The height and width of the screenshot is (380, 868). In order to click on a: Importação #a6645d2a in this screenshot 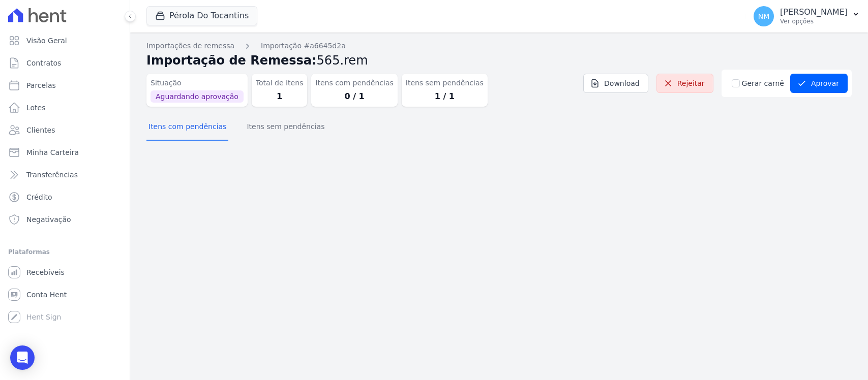, I will do `click(303, 45)`.